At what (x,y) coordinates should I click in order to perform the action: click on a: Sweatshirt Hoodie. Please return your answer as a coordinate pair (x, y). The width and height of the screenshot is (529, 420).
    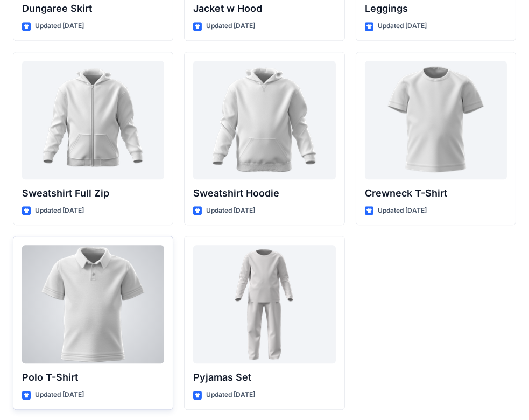
    Looking at the image, I should click on (264, 120).